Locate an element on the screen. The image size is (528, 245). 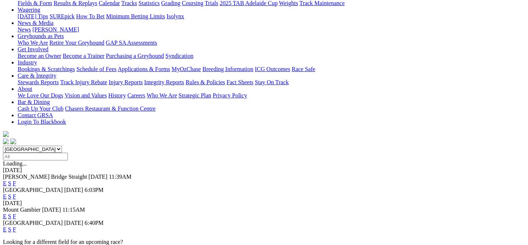
span: 6:03PM is located at coordinates (94, 190).